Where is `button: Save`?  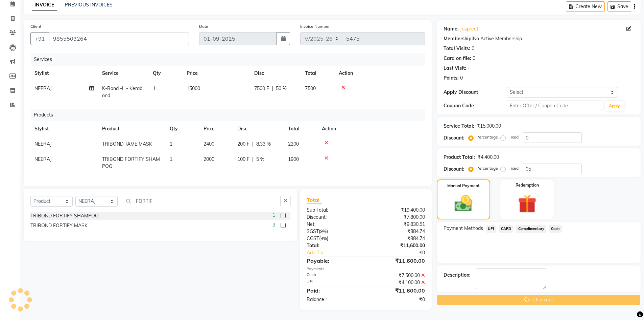
button: Save is located at coordinates (619, 7).